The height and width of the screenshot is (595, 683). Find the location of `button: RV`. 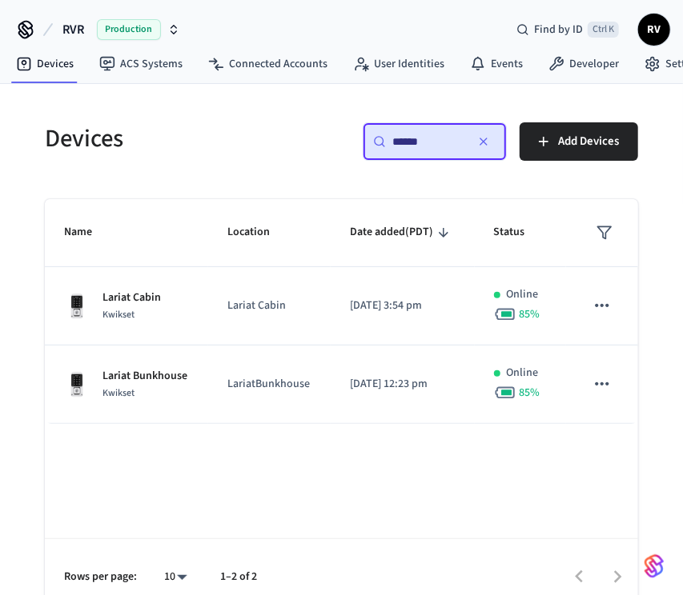

button: RV is located at coordinates (654, 30).